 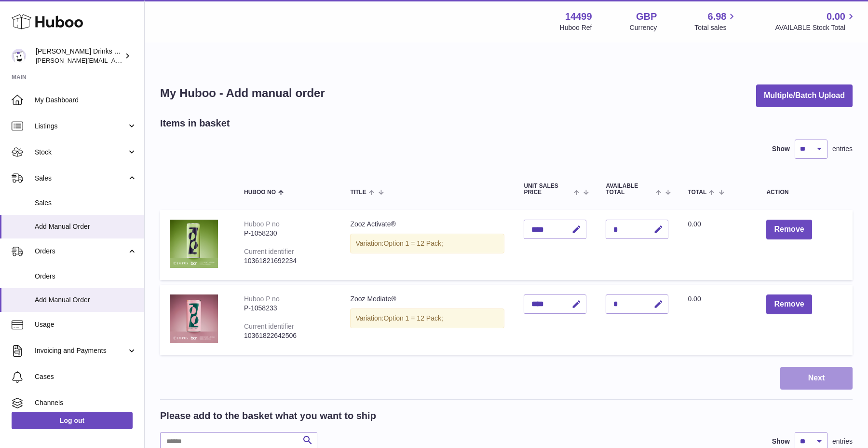 What do you see at coordinates (268, 416) in the screenshot?
I see `h2: Please add to the basket what you want to ship` at bounding box center [268, 416].